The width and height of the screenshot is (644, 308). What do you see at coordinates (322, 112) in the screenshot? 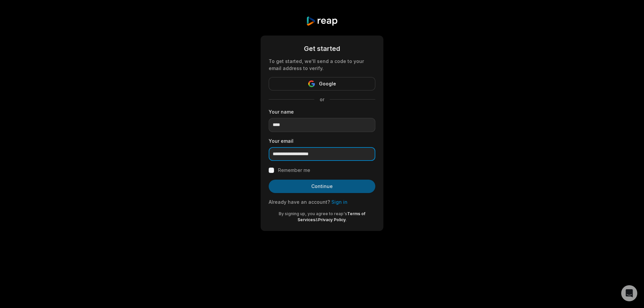
I see `label: Your name` at bounding box center [322, 112].